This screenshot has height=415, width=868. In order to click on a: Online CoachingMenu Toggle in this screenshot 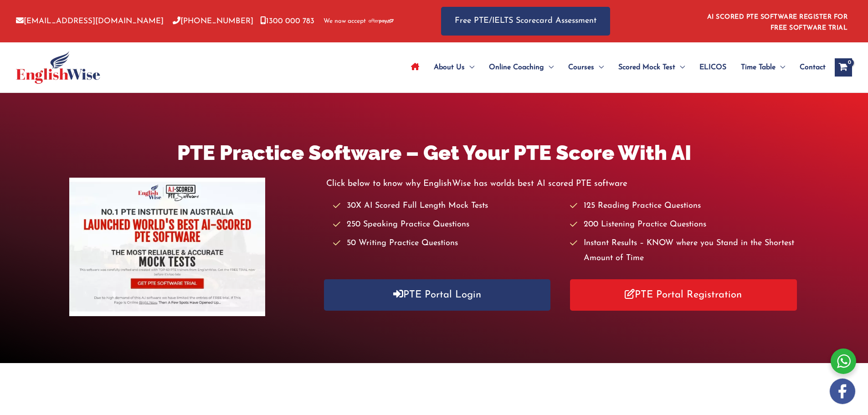, I will do `click(522, 67)`.